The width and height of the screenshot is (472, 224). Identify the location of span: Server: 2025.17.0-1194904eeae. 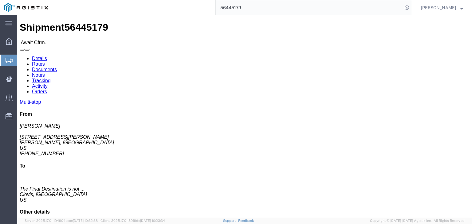
(61, 221).